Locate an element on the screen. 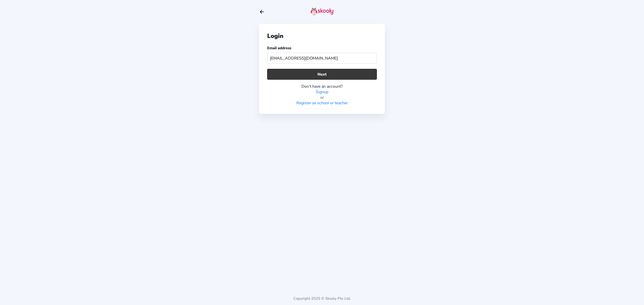 The height and width of the screenshot is (305, 644). ion-icon: arrow back outline is located at coordinates (262, 12).